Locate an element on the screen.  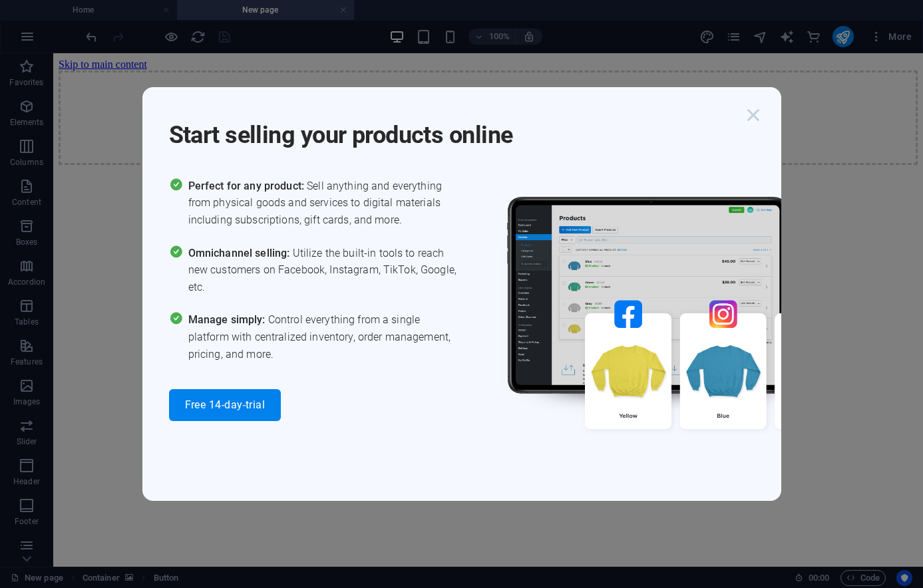
span: Utilize the built-in tools to reach new customers on Facebook, Instagram, TikTok, Google, etc. is located at coordinates (324, 270).